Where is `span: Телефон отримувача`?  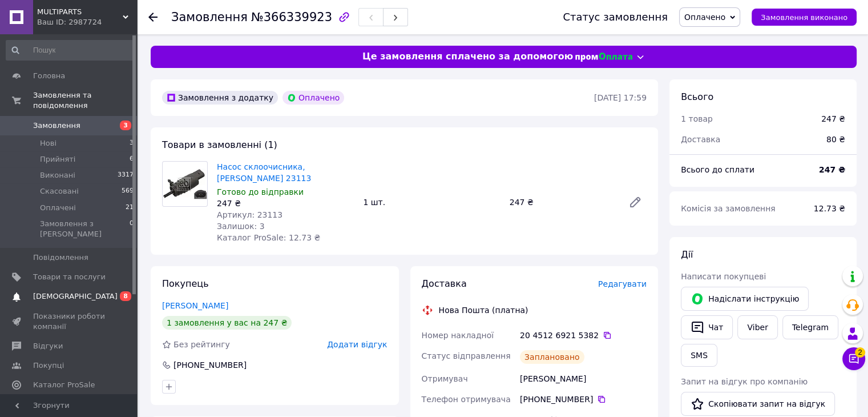
span: Телефон отримувача is located at coordinates (467, 399).